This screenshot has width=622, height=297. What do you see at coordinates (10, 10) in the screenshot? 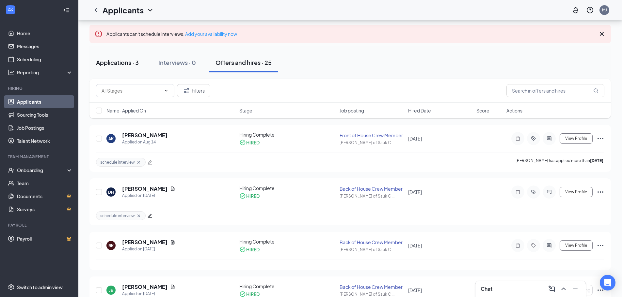
I see `svg: WorkstreamLogo` at bounding box center [10, 10].